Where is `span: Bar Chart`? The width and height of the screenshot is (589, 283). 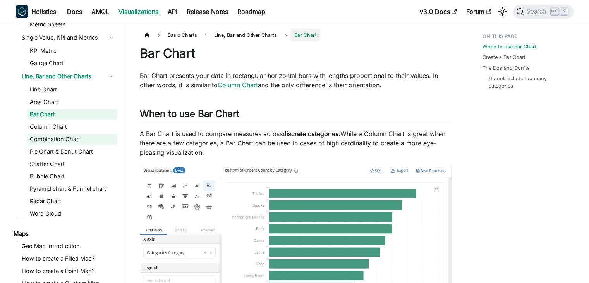 span: Bar Chart is located at coordinates (305, 35).